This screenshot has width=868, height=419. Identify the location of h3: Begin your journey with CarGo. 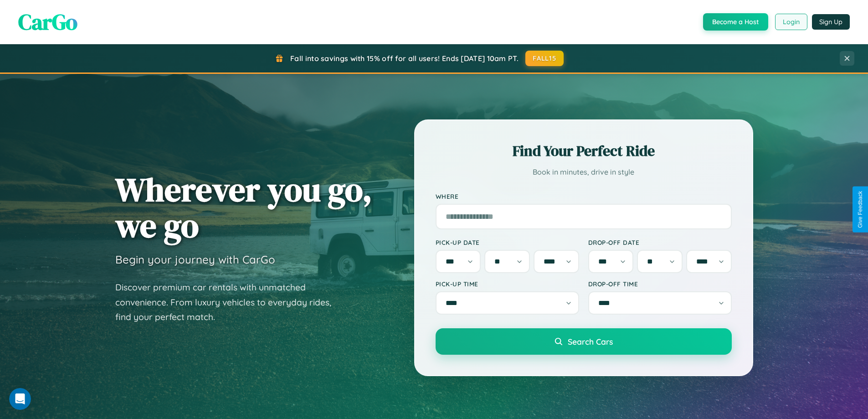
(195, 259).